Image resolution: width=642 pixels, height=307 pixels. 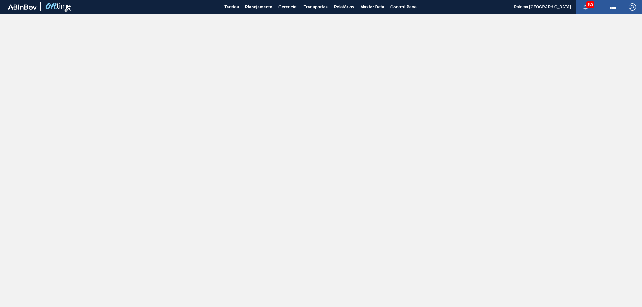 I want to click on span: Master Data, so click(x=372, y=7).